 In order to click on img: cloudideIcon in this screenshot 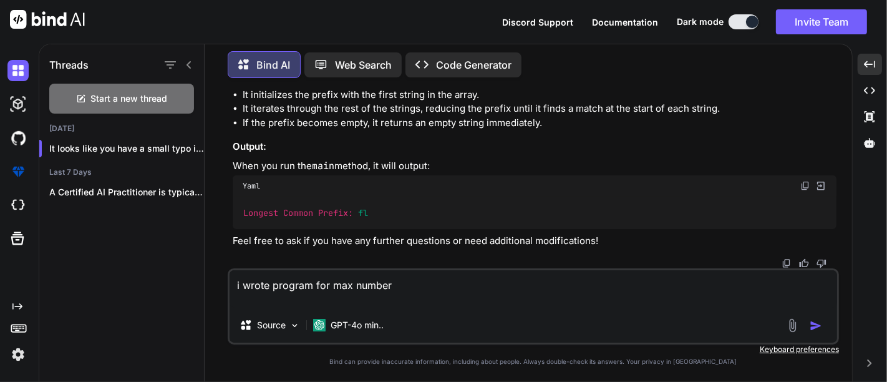, I will do `click(18, 205)`.